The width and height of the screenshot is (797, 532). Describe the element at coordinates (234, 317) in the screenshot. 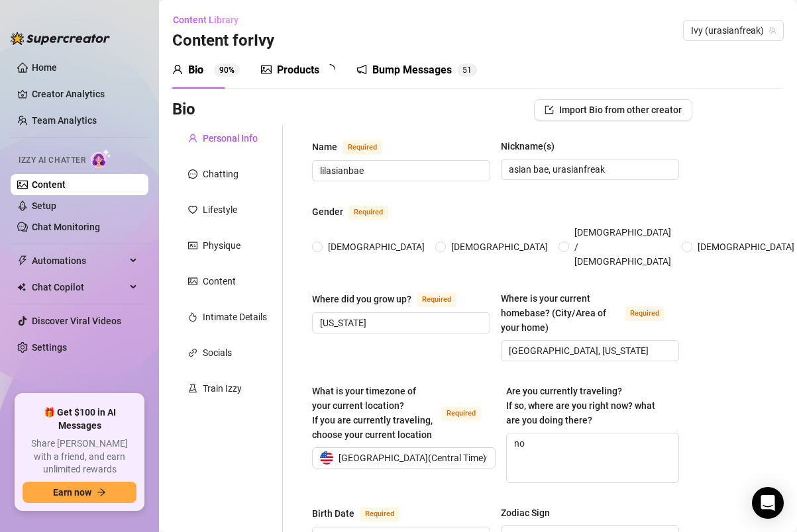

I see `div: Intimate Details` at that location.